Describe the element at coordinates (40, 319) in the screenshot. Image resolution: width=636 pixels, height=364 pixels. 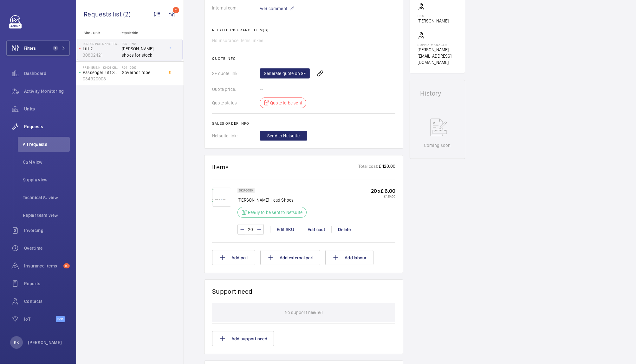
I see `span: IoT` at that location.